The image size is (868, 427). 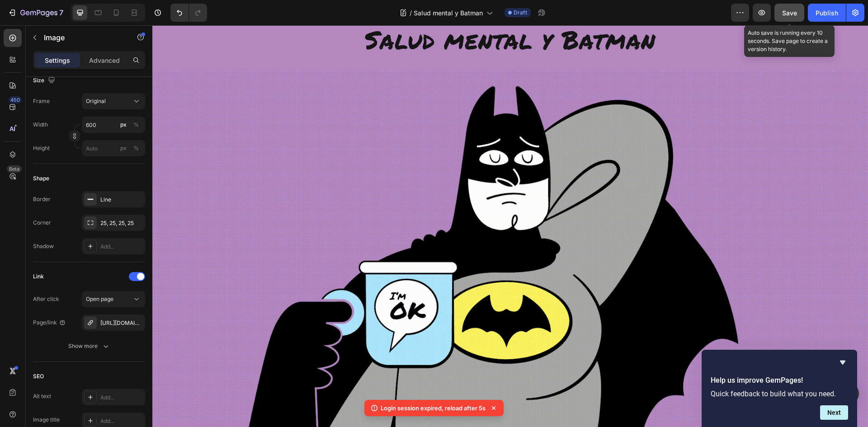 I want to click on div: Corner, so click(x=42, y=223).